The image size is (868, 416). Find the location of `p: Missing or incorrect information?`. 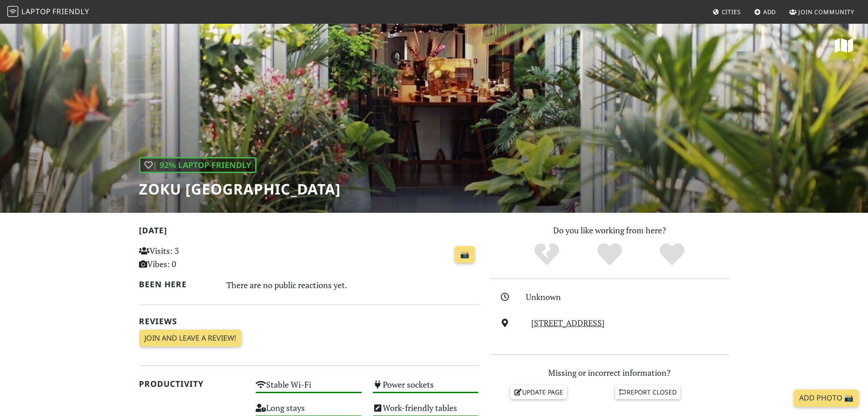

p: Missing or incorrect information? is located at coordinates (609, 373).